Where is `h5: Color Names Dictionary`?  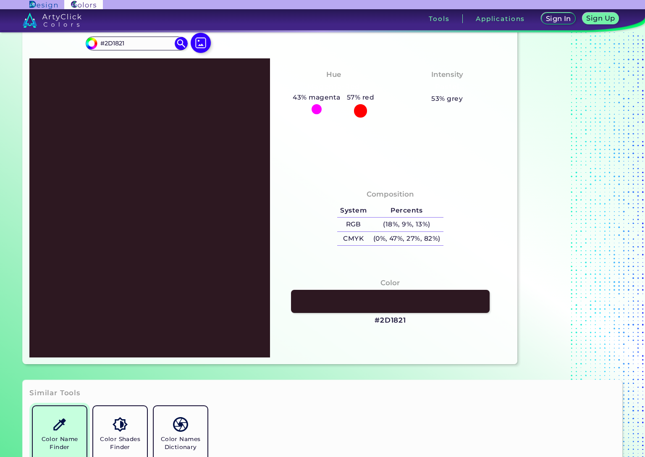
h5: Color Names Dictionary is located at coordinates (181, 443).